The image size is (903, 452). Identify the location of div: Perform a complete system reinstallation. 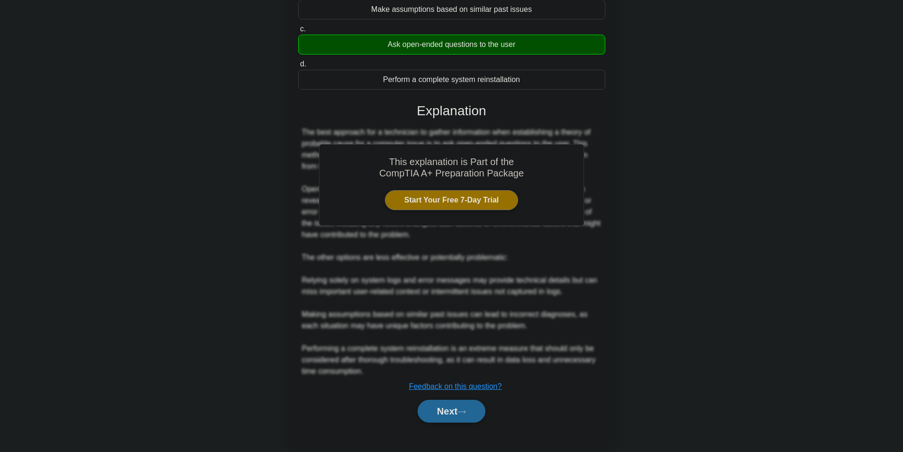
(452, 80).